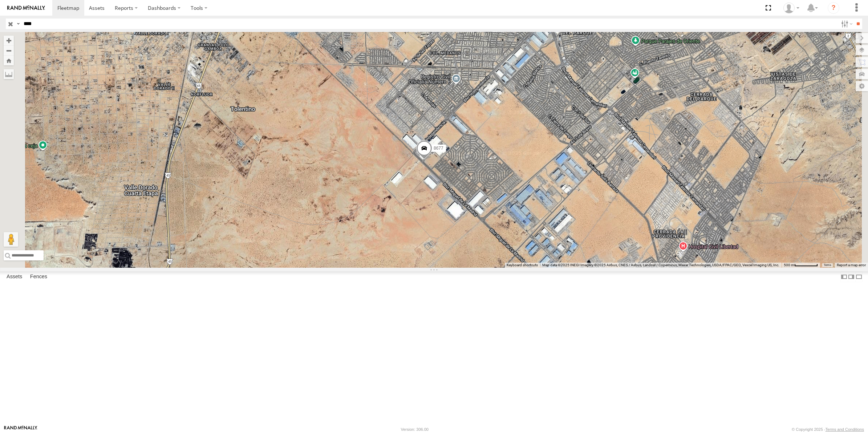 This screenshot has height=433, width=868. What do you see at coordinates (11, 240) in the screenshot?
I see `button: Drag Pegman onto the map to open Street View` at bounding box center [11, 240].